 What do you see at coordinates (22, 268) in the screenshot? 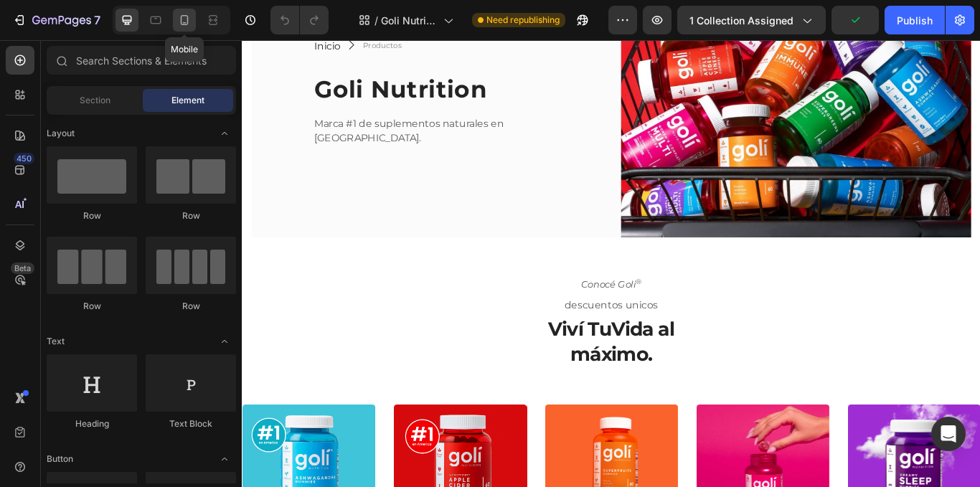
I see `div: Beta` at bounding box center [22, 268].